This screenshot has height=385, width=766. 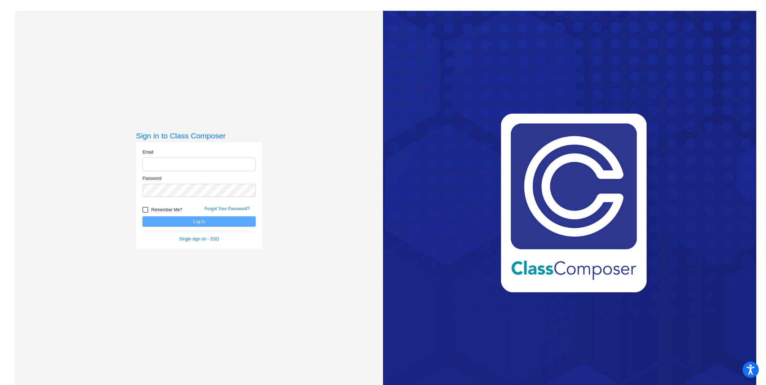 I want to click on a: Single sign on - SSO, so click(x=199, y=239).